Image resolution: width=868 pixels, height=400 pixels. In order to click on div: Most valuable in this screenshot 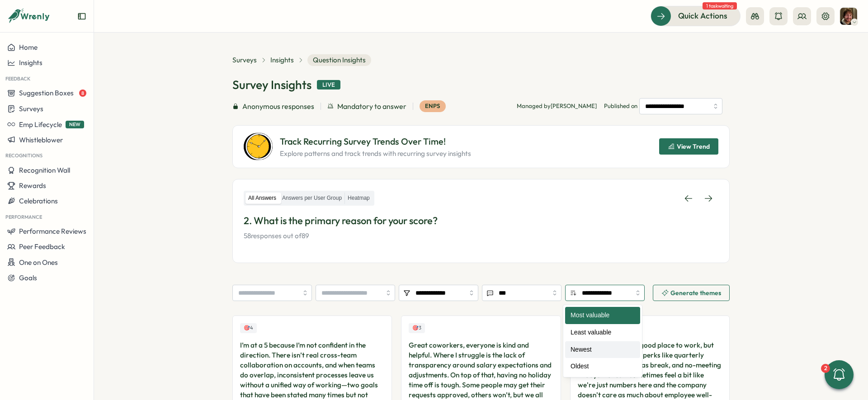, I will do `click(603, 315)`.